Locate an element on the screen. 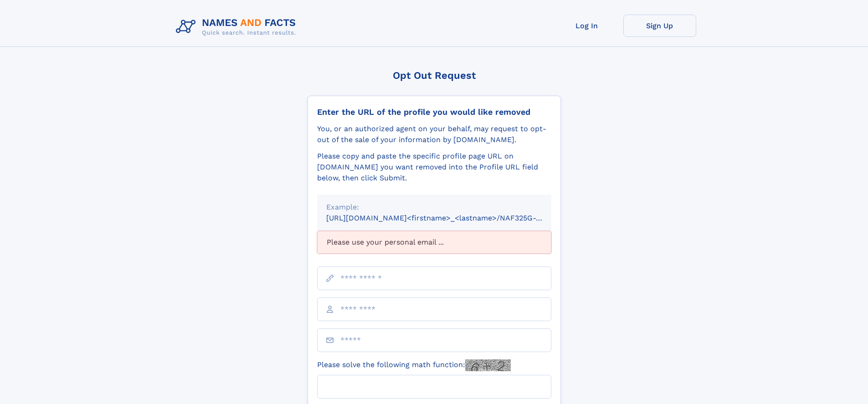 This screenshot has width=868, height=404. div: Enter the URL of the profile you would like removed is located at coordinates (434, 112).